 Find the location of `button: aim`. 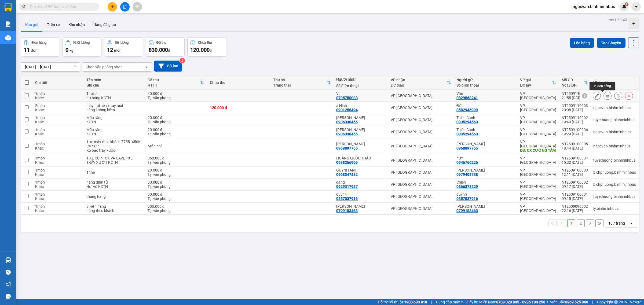

button: aim is located at coordinates (137, 7).